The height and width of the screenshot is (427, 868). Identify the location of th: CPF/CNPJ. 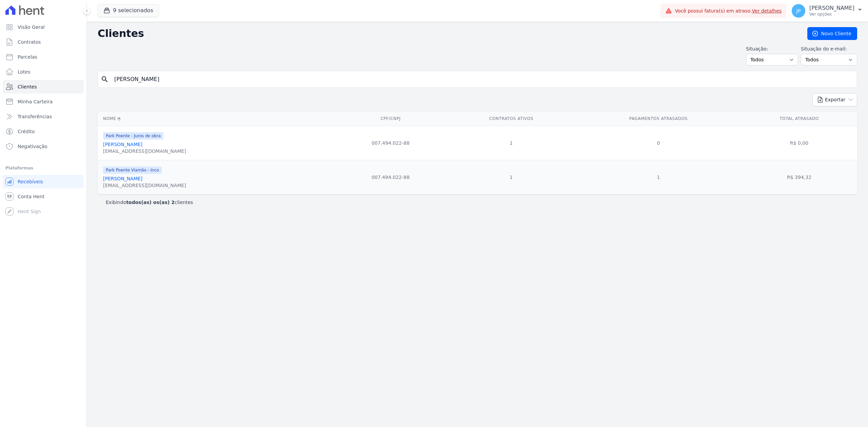
(390, 119).